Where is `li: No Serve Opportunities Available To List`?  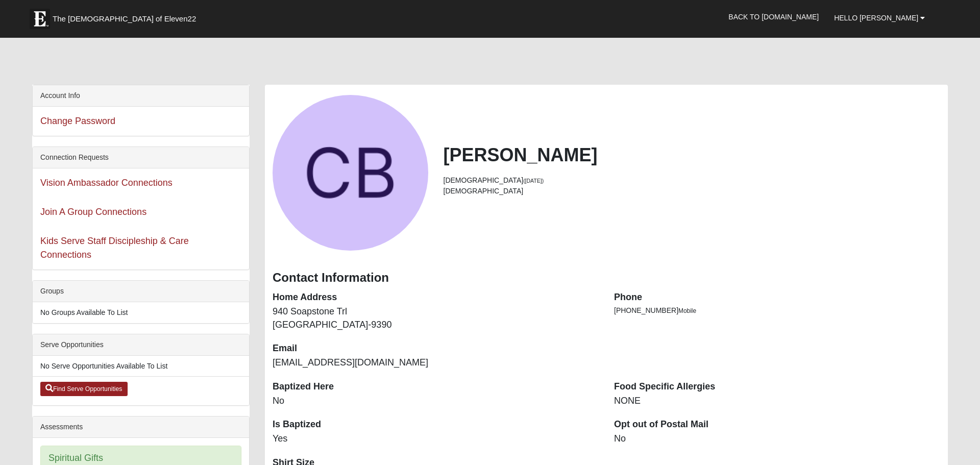
li: No Serve Opportunities Available To List is located at coordinates (141, 366).